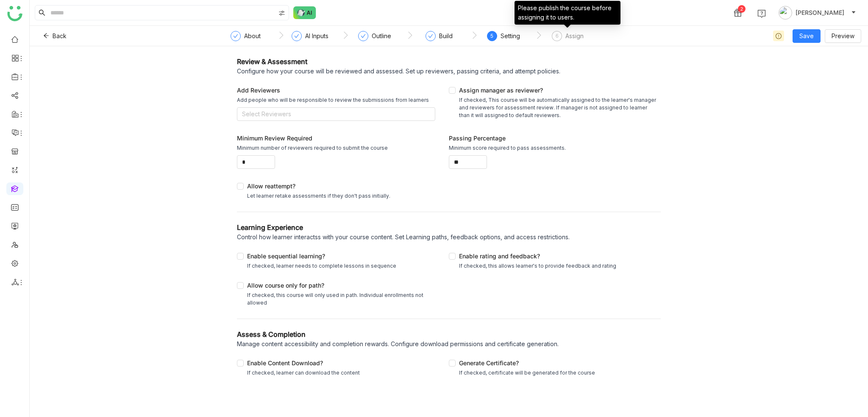  I want to click on div: Review & Assessment, so click(449, 62).